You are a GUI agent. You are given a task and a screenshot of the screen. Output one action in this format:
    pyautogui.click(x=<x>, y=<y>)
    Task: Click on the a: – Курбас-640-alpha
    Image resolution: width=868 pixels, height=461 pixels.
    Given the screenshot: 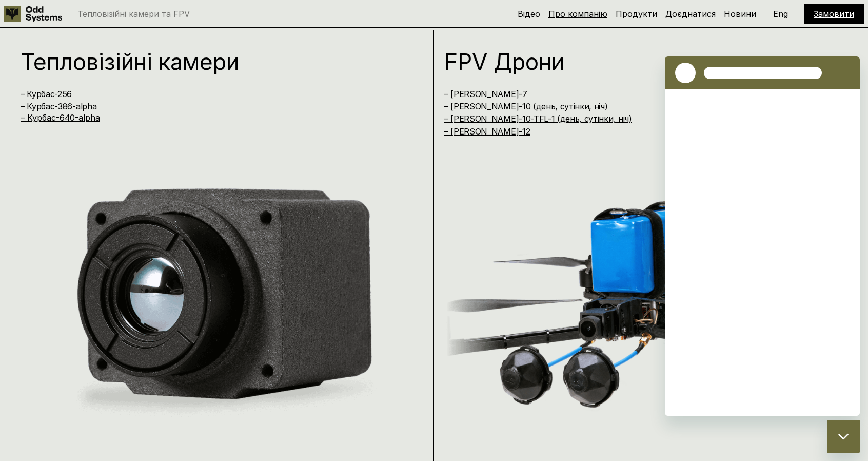 What is the action you would take?
    pyautogui.click(x=60, y=117)
    